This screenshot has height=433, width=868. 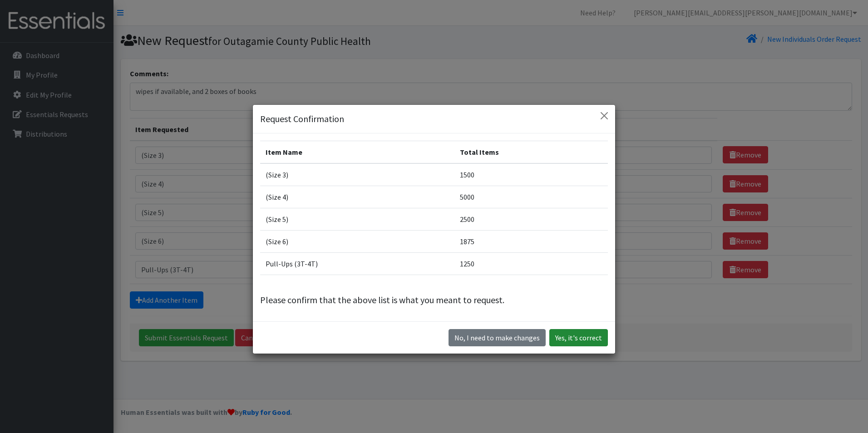 I want to click on td: 1500, so click(x=531, y=175).